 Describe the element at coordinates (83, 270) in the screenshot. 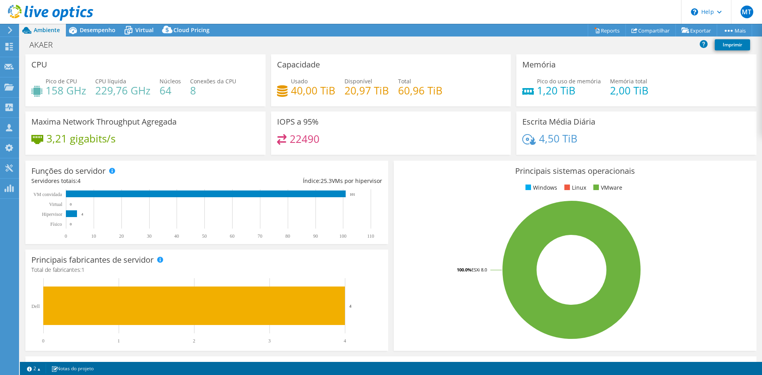

I see `span: 1` at that location.